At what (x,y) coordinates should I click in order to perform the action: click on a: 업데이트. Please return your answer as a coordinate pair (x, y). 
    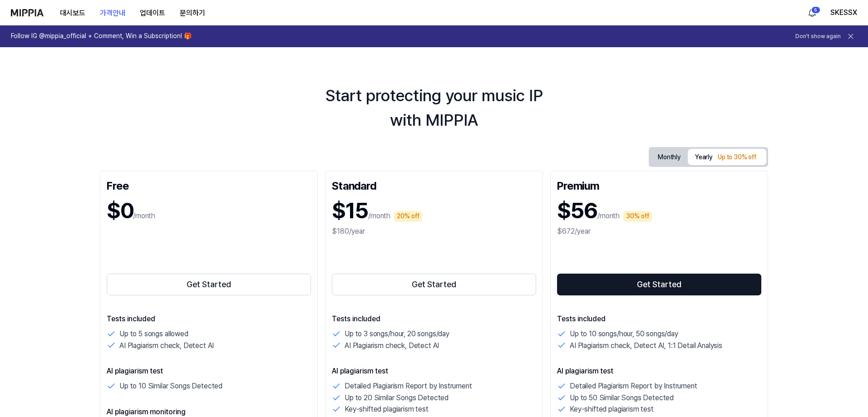
    Looking at the image, I should click on (152, 13).